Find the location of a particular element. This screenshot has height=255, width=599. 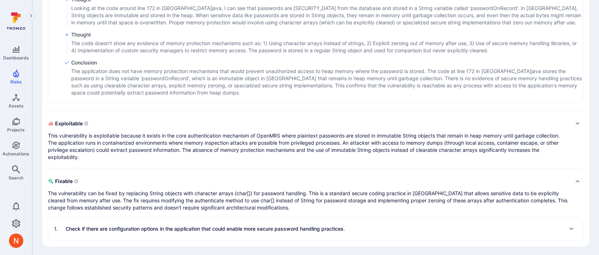

p: The application does not have memory protection mechanisms that would prevent unauthorized access... is located at coordinates (327, 82).